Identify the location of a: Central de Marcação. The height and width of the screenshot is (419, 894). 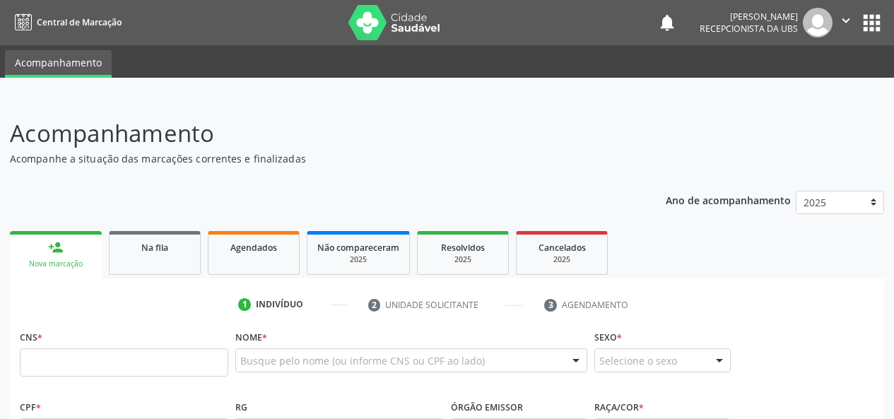
(66, 22).